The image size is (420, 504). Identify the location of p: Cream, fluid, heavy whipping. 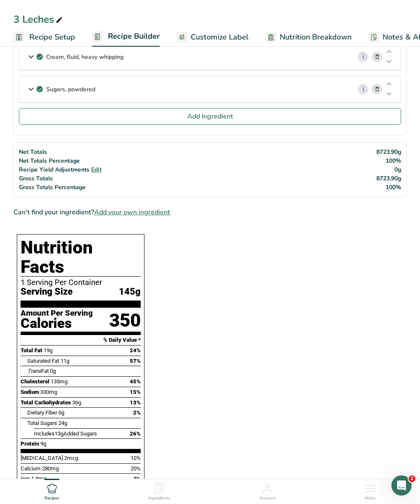
(85, 57).